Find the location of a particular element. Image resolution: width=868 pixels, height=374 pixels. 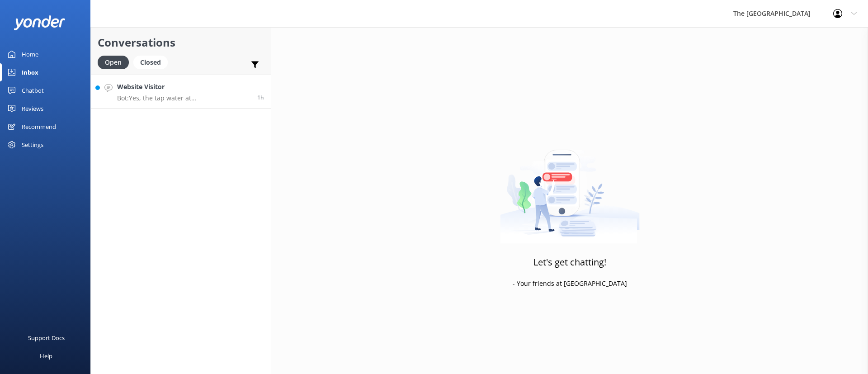

div: Settings is located at coordinates (33, 145).